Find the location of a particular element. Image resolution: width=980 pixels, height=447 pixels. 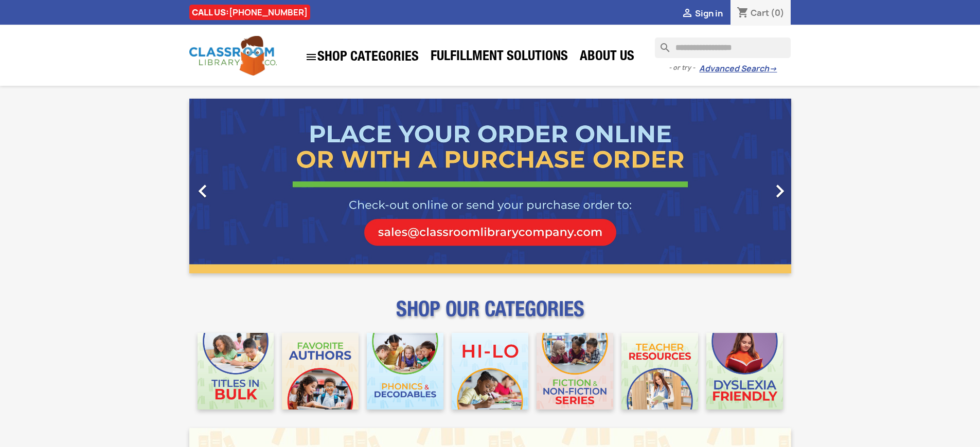

img: CLC_Favorite_Authors_Mobile.jpg is located at coordinates (320, 372).